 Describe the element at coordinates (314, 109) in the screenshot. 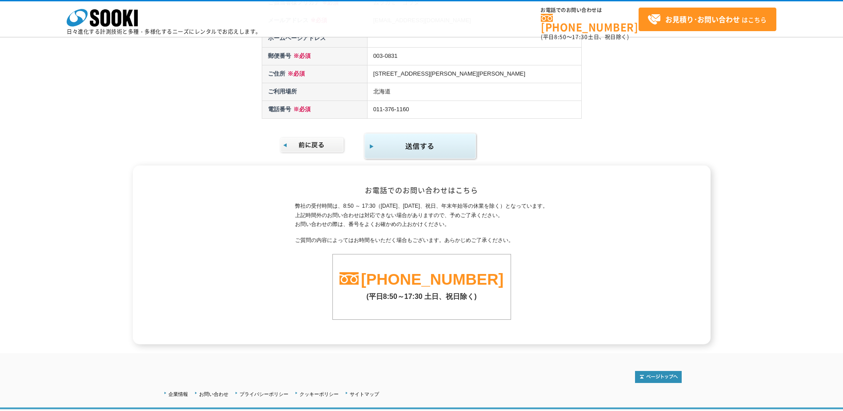

I see `th: 電話番号` at that location.